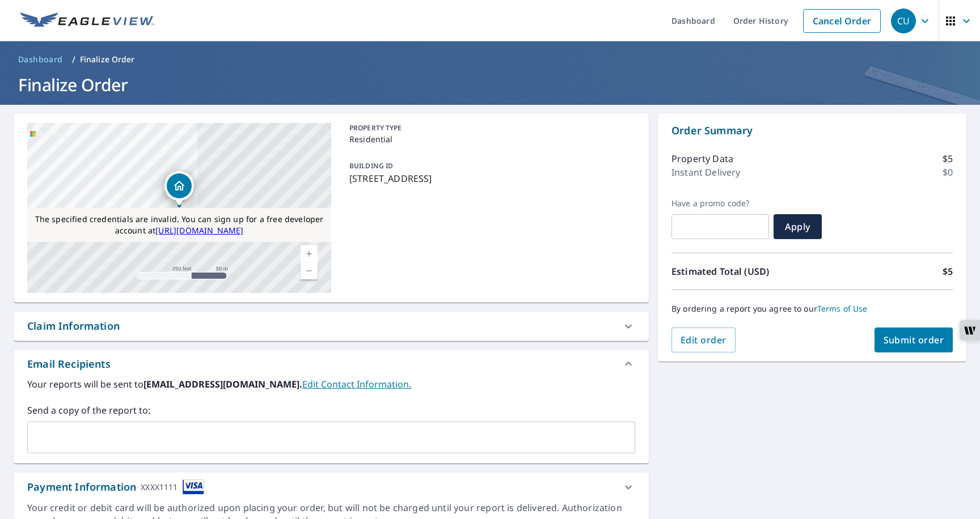 The image size is (980, 519). Describe the element at coordinates (309, 254) in the screenshot. I see `a: Current Level 17, Zoom In` at that location.